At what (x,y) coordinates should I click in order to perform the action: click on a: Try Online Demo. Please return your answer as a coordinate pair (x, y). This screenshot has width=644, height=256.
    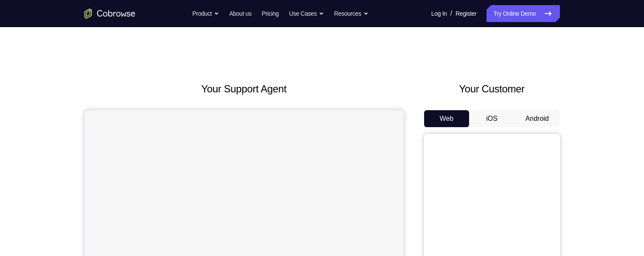
    Looking at the image, I should click on (523, 14).